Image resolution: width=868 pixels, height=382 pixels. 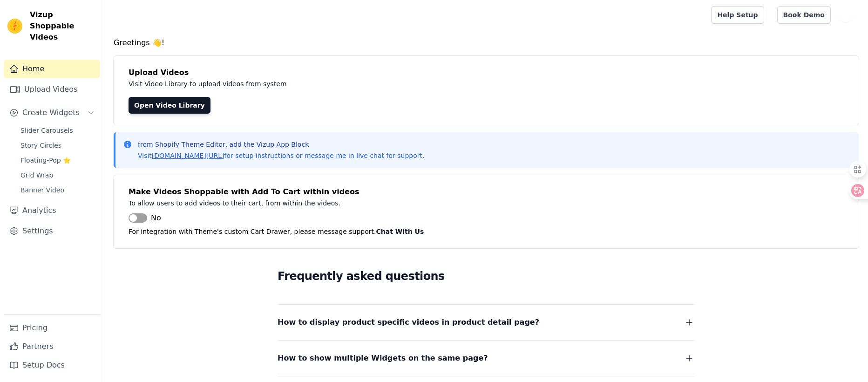 What do you see at coordinates (46, 131) in the screenshot?
I see `span: Slider Carousels` at bounding box center [46, 131].